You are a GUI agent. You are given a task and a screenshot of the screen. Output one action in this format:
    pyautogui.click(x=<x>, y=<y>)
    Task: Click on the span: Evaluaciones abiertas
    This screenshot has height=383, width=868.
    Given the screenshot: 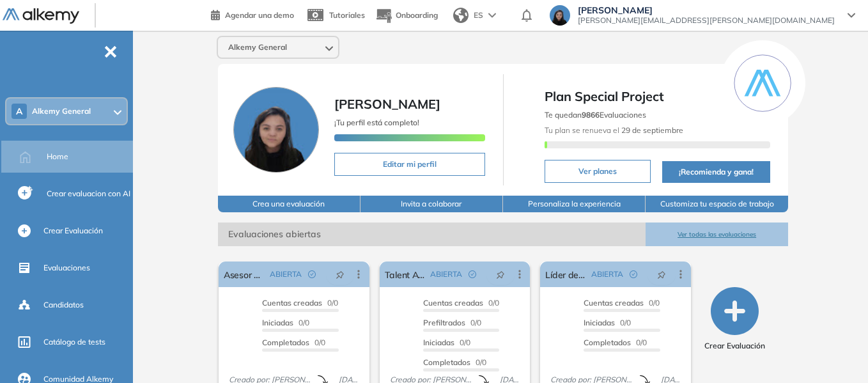 What is the action you would take?
    pyautogui.click(x=431, y=234)
    